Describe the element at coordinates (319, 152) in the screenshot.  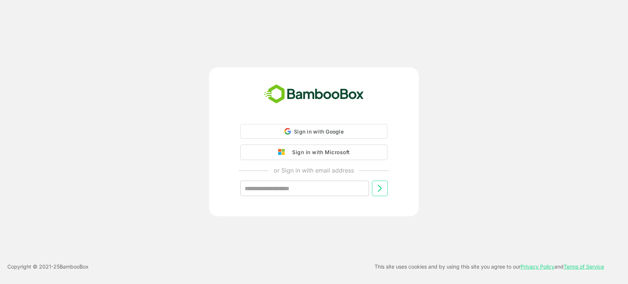
I see `div: Sign in with Microsoft` at that location.